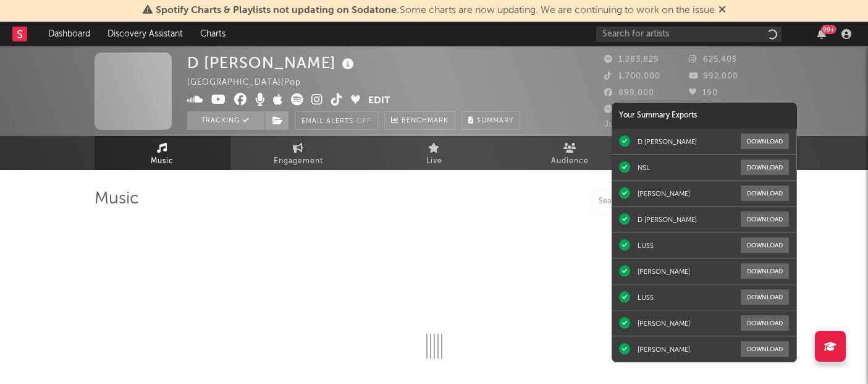 The width and height of the screenshot is (868, 384). I want to click on a: Discovery Assistant, so click(145, 34).